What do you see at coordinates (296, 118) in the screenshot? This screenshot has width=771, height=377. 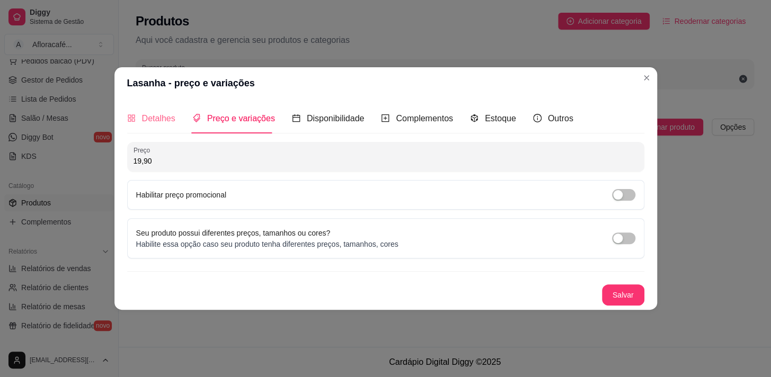 I see `span: calendar` at bounding box center [296, 118].